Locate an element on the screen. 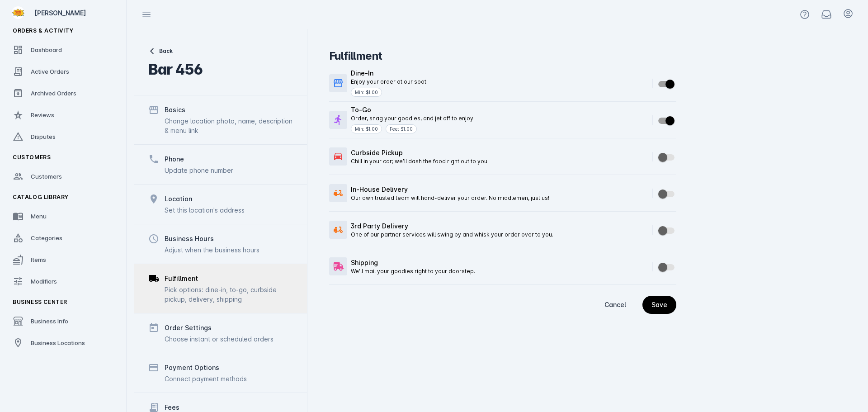  span: Items is located at coordinates (38, 260).